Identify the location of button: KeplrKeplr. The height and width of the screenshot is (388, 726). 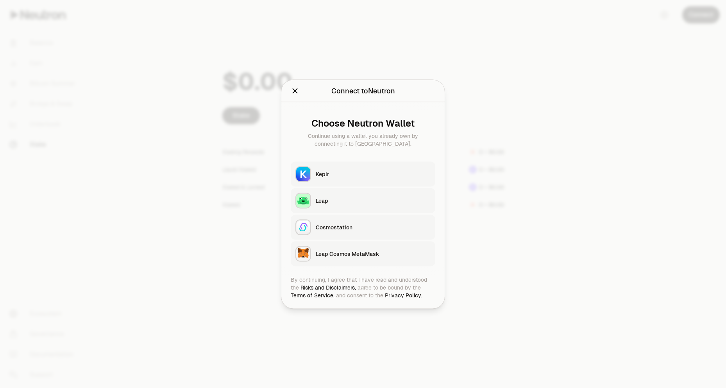
(363, 174).